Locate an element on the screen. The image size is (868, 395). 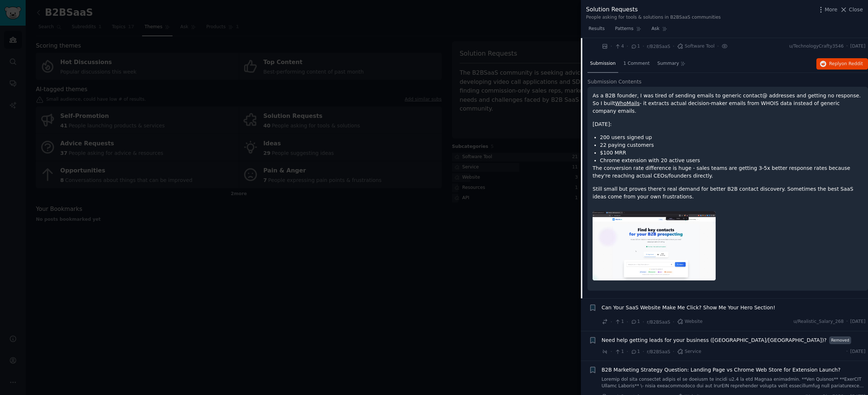
a: B2B Marketing Strategy Question: Landing Page vs Chrome Web Store for Extension Launch? is located at coordinates (721, 370).